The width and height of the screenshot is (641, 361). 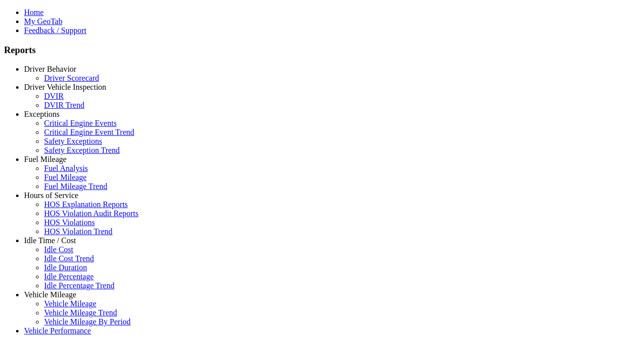 I want to click on a: DVIR, so click(x=54, y=96).